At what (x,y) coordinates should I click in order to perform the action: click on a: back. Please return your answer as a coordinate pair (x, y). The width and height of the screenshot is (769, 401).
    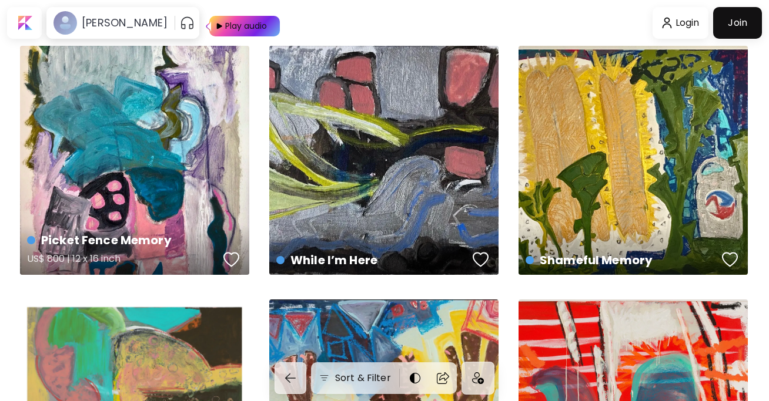
    Looking at the image, I should click on (293, 378).